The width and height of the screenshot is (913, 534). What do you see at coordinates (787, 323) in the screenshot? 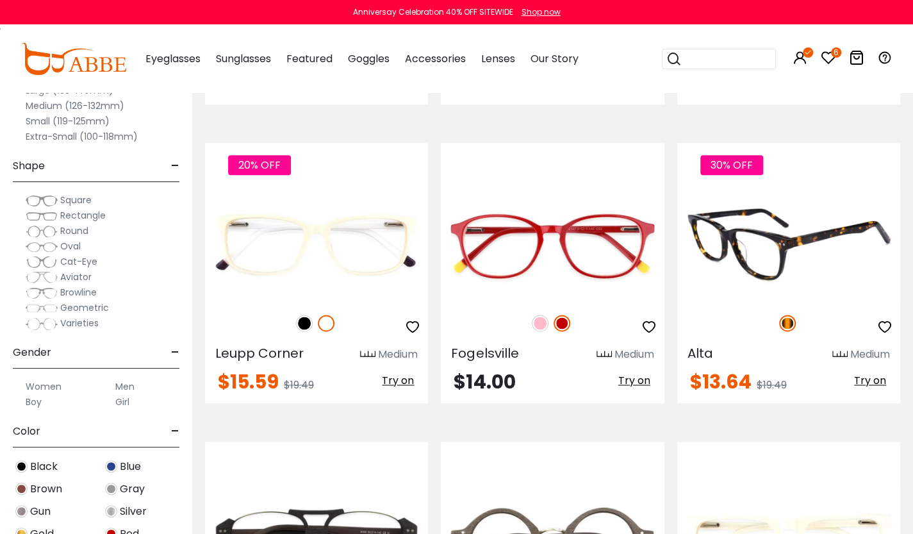
I see `img: Tortoise` at bounding box center [787, 323].